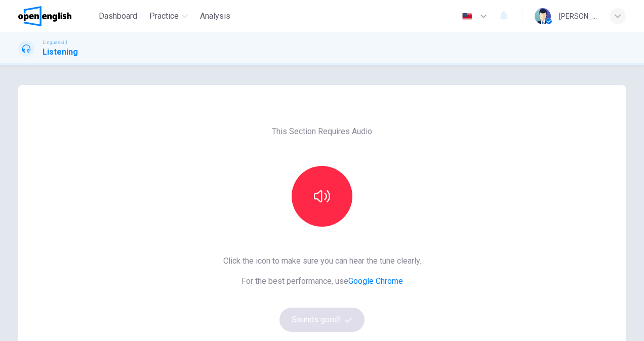 The height and width of the screenshot is (341, 644). Describe the element at coordinates (466, 17) in the screenshot. I see `img: en` at that location.